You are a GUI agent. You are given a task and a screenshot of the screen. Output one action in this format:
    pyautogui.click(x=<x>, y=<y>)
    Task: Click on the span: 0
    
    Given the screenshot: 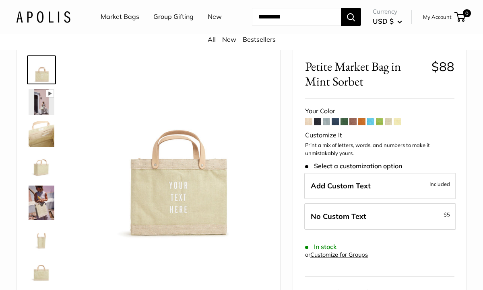 What is the action you would take?
    pyautogui.click(x=466, y=13)
    